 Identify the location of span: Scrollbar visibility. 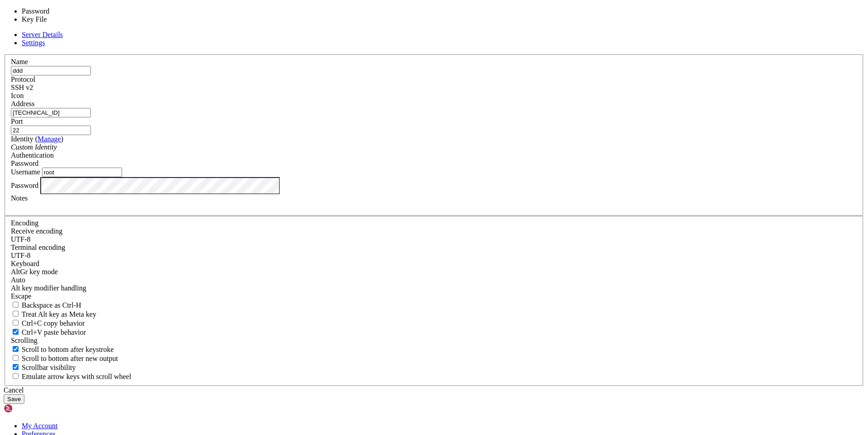
(49, 367).